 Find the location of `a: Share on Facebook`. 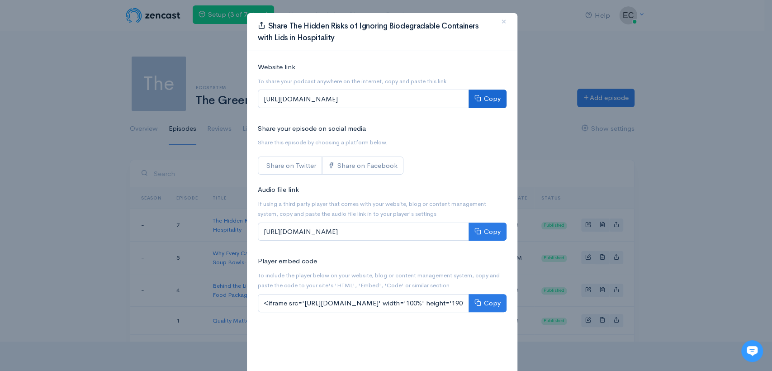

a: Share on Facebook is located at coordinates (363, 165).